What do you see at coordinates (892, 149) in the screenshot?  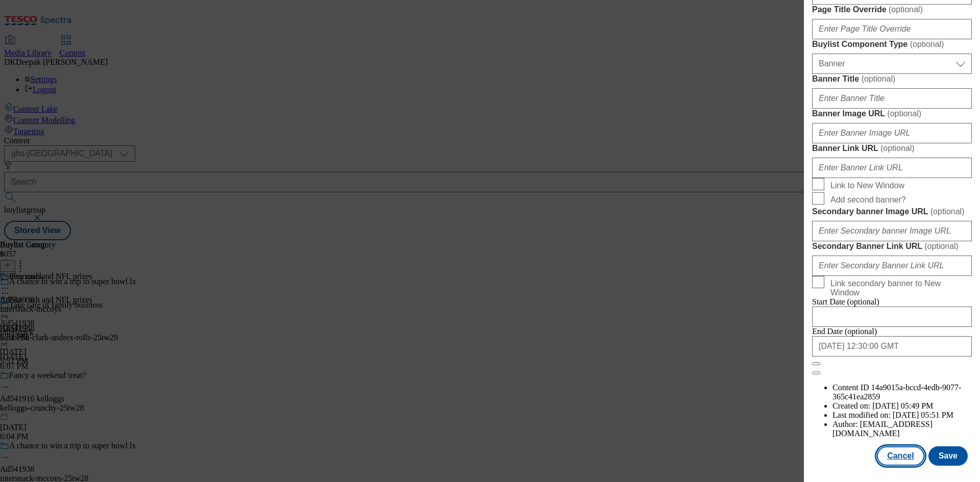 I see `label: Banner Link URL` at bounding box center [892, 149].